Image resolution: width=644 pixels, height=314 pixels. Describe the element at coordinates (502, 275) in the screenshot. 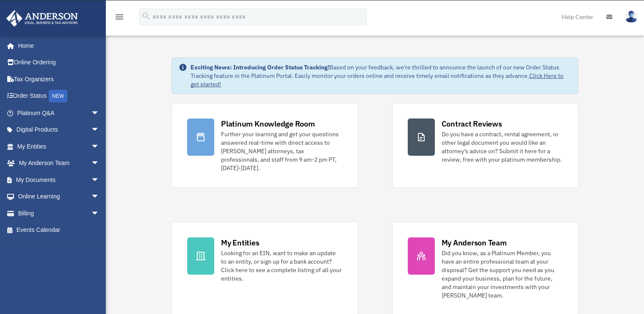

I see `div: Did you know, as a Platinum Member, you have an entire professional team at your disposal? Get th...` at that location.